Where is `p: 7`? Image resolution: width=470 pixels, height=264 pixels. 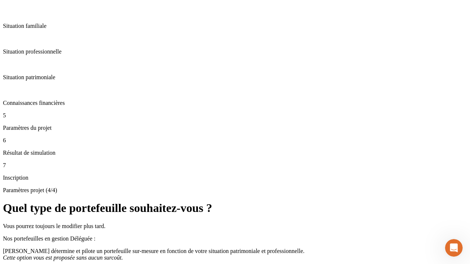 p: 7 is located at coordinates (235, 165).